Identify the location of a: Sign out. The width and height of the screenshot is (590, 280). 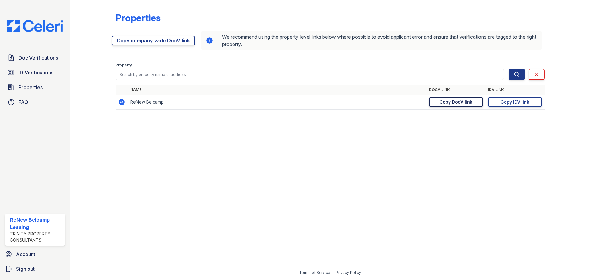
(35, 269).